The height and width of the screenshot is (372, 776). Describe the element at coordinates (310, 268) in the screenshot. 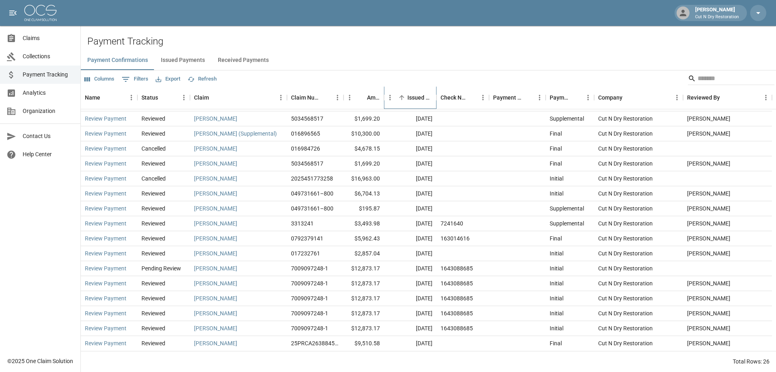

I see `div: 7009097248-1` at that location.